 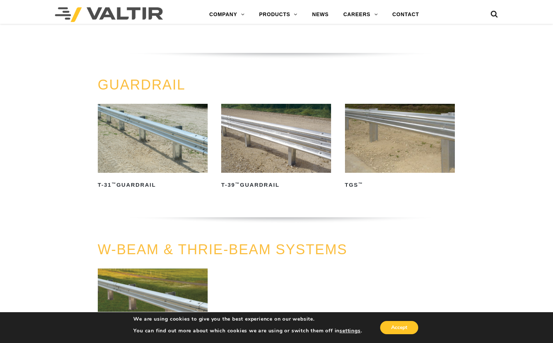 What do you see at coordinates (109, 15) in the screenshot?
I see `img: Valtir` at bounding box center [109, 15].